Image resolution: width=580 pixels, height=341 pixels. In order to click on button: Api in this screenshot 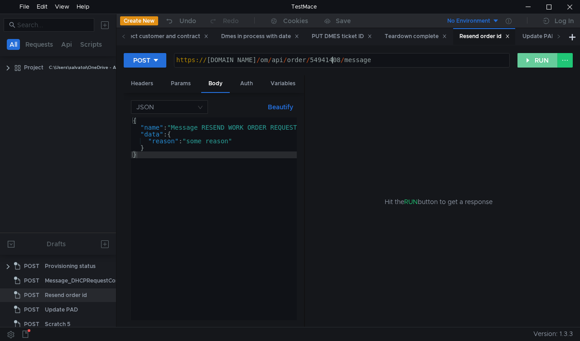, I will do `click(67, 44)`.